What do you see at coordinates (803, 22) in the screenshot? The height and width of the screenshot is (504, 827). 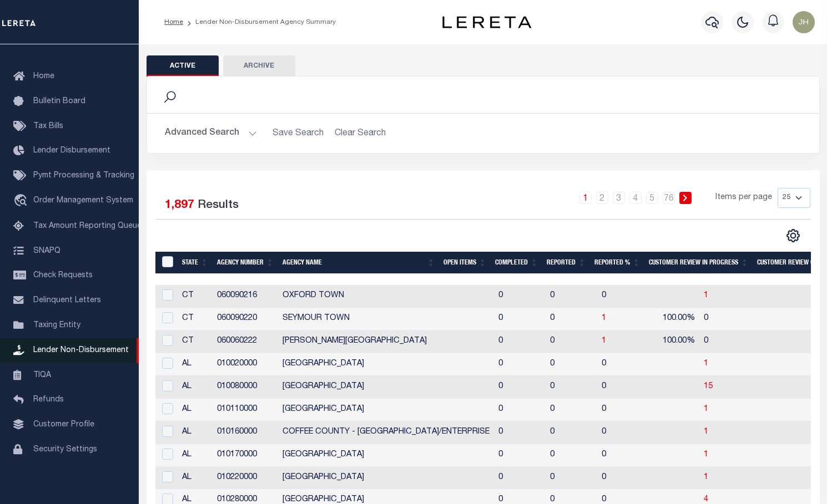 I see `img: svg+xml;base64,PHN2ZyB4bWxucz0iaHR0cDovL3d3dy53My5vcmcvMjAwMC9zdmciIHBvaW50ZXItZXZlbnRzPSJub25lIi...` at bounding box center [803, 22].